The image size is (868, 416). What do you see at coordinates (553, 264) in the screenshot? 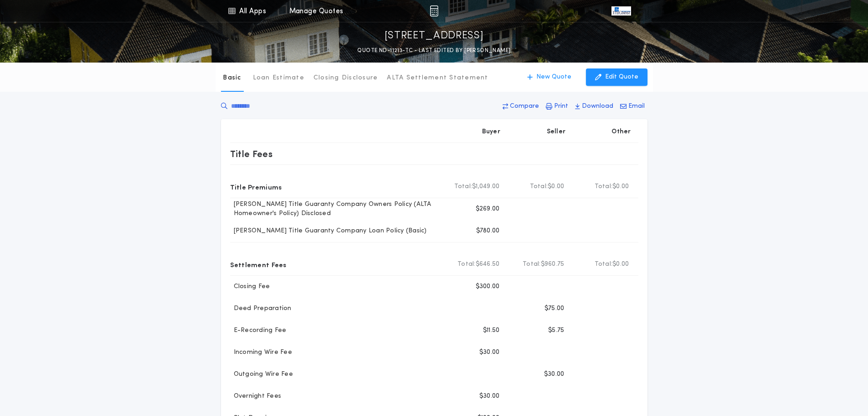
I see `span: $960.75` at bounding box center [553, 264].